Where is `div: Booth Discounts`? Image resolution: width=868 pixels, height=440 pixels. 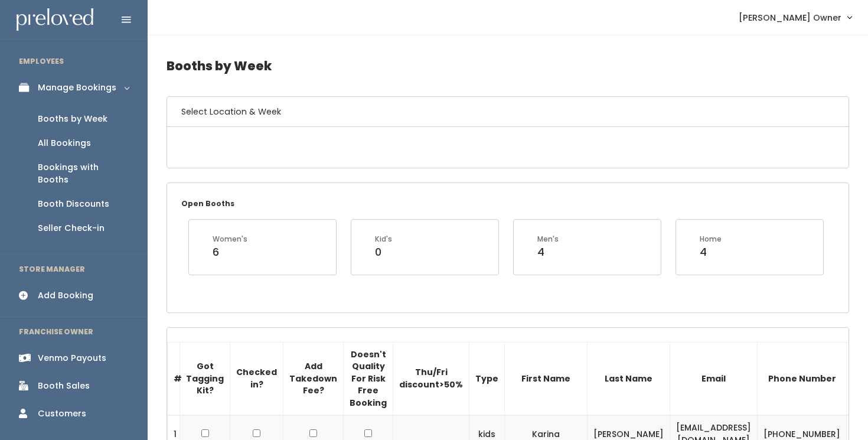
div: Booth Discounts is located at coordinates (73, 204).